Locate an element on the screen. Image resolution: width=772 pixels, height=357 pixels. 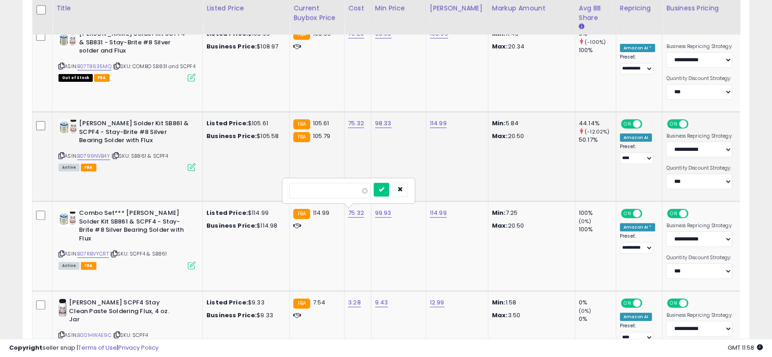
strong: Copyright is located at coordinates (26, 347).